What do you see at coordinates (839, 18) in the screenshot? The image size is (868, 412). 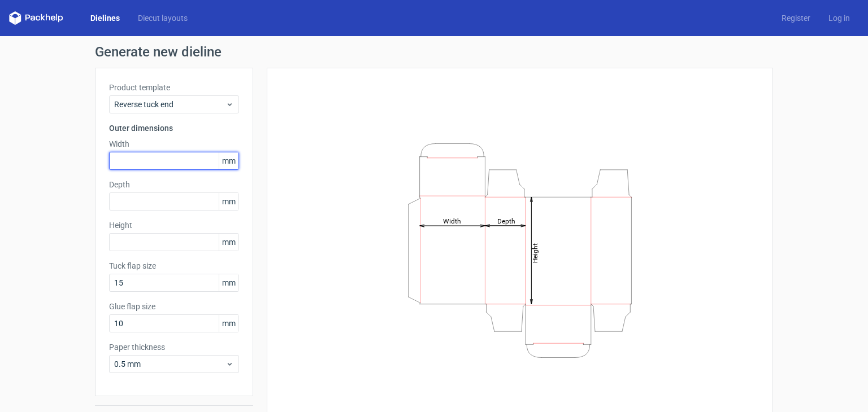 I see `a: Log in` at bounding box center [839, 18].